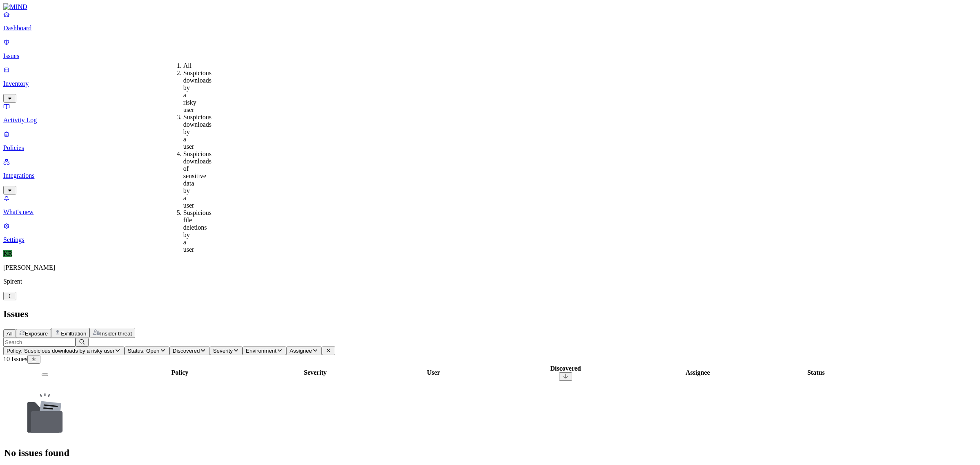 This screenshot has height=465, width=980. What do you see at coordinates (45, 453) in the screenshot?
I see `h1: No issues found` at bounding box center [45, 453].